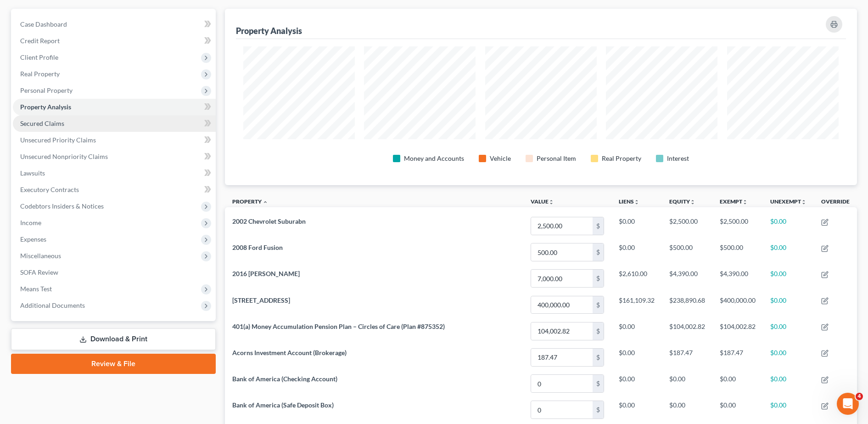 Image resolution: width=868 pixels, height=424 pixels. Describe the element at coordinates (269, 31) in the screenshot. I see `div: Property Analysis` at that location.